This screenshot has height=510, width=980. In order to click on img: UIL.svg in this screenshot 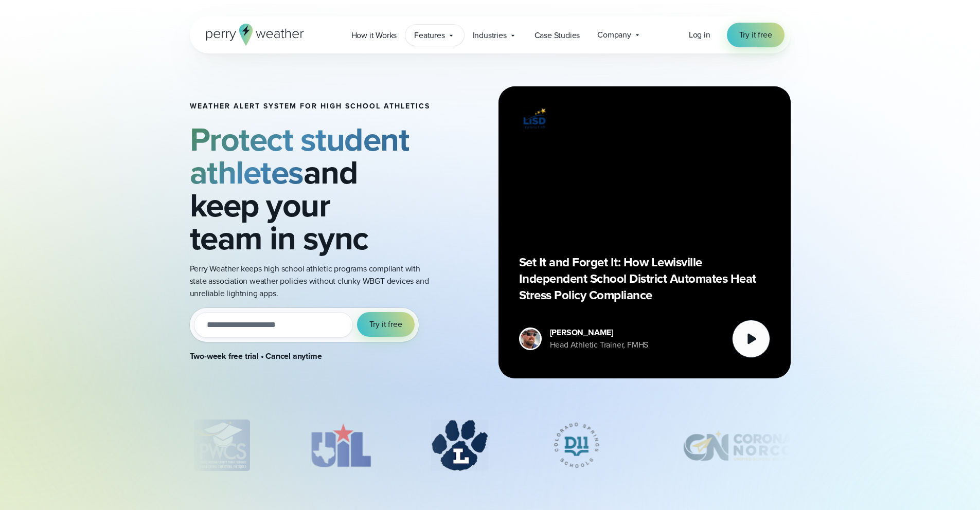, I will do `click(340, 446)`.